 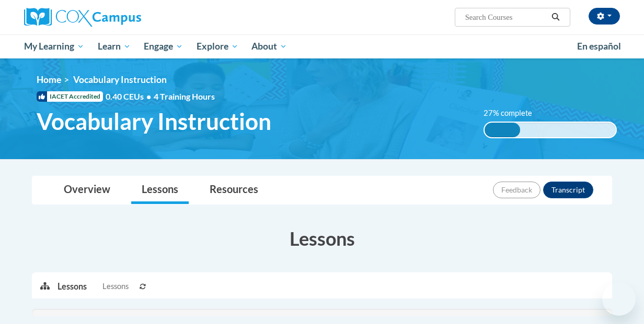 I want to click on a: About, so click(x=270, y=47).